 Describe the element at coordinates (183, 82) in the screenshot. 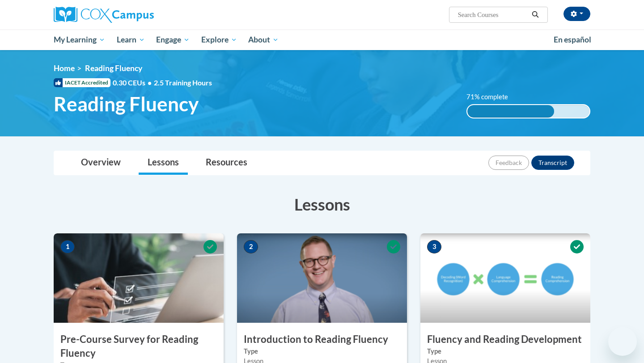

I see `span: 2.5 Training Hours` at that location.